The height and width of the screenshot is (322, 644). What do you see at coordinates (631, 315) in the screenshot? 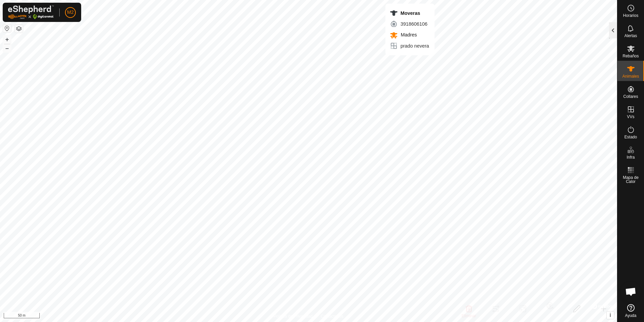
I see `span: Ayuda` at bounding box center [631, 315].